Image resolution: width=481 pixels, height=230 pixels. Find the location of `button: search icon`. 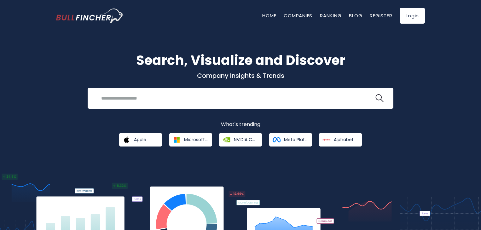

button: search icon is located at coordinates (379, 98).